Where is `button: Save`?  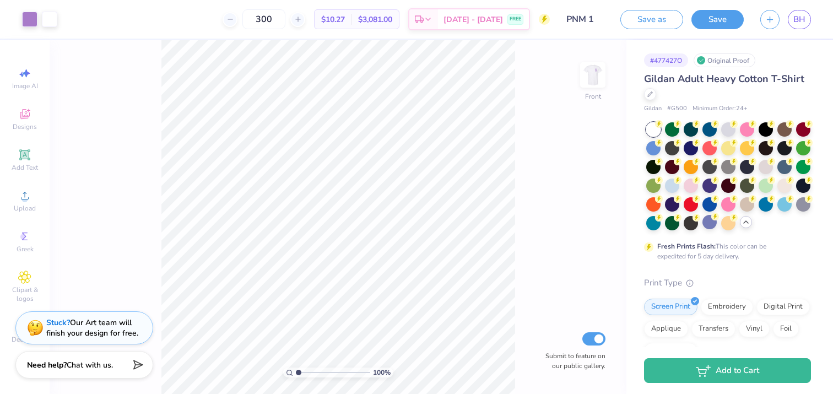
button: Save is located at coordinates (717, 19).